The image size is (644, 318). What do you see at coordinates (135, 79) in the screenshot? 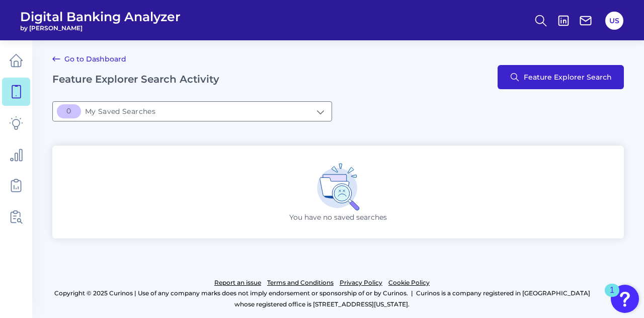
I see `h2: Feature Explorer Search Activity` at bounding box center [135, 79].